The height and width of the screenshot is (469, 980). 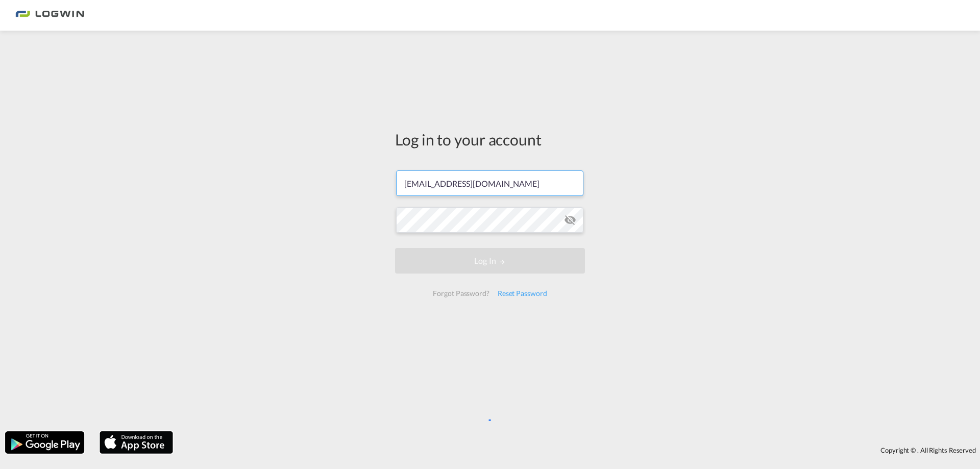 I want to click on input: Enter email/phone number, so click(x=489, y=183).